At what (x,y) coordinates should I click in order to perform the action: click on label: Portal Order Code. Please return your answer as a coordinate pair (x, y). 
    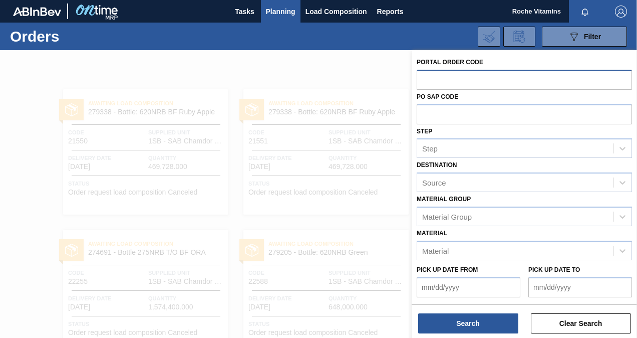
    Looking at the image, I should click on (450, 62).